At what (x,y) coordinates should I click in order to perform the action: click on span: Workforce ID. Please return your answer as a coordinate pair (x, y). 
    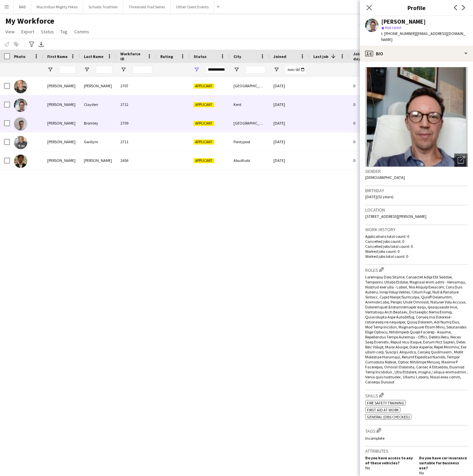
    Looking at the image, I should click on (133, 56).